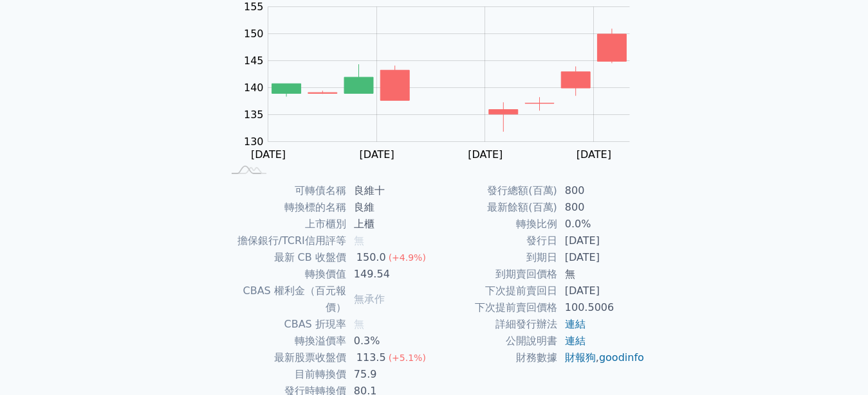 Image resolution: width=868 pixels, height=395 pixels. I want to click on td: 上市櫃別, so click(284, 224).